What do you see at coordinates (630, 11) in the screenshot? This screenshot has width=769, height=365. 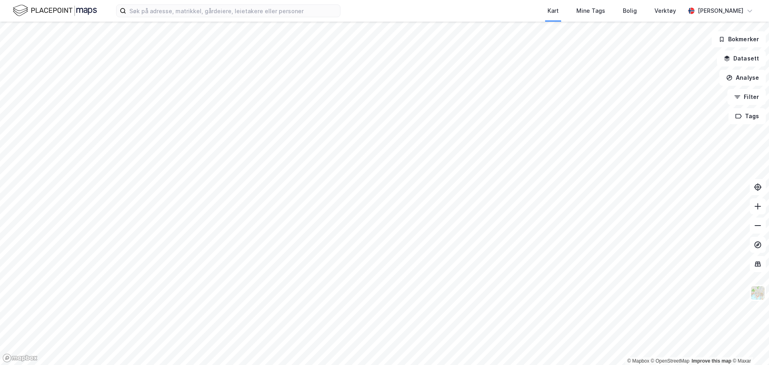 I see `div: Bolig` at bounding box center [630, 11].